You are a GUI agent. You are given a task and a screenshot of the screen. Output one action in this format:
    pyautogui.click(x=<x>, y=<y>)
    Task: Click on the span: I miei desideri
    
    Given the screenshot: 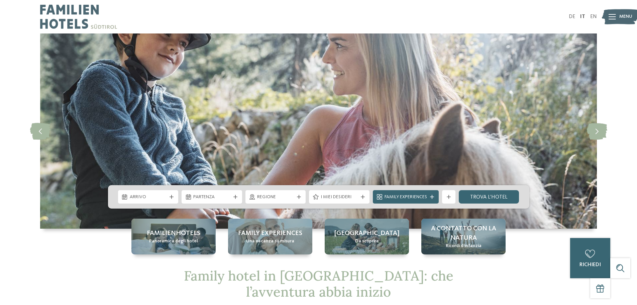 What is the action you would take?
    pyautogui.click(x=339, y=197)
    